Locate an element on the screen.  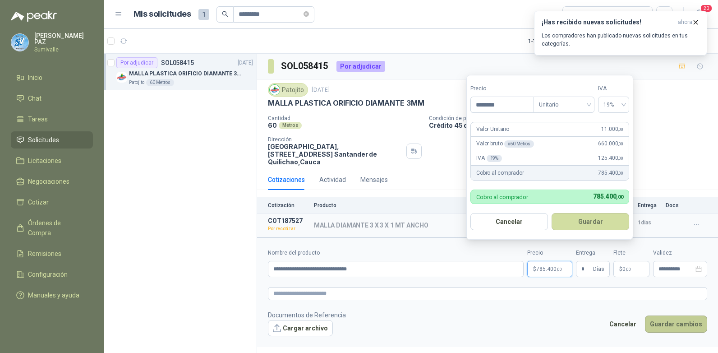
img: Logo peakr is located at coordinates (34, 16).